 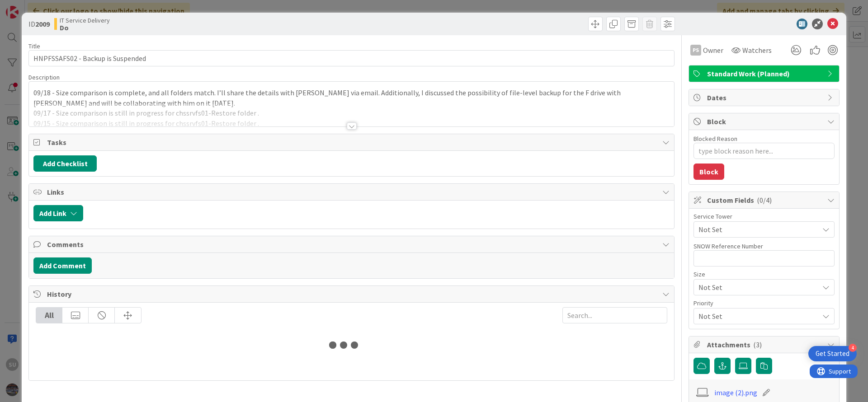 I want to click on span: History, so click(x=352, y=294).